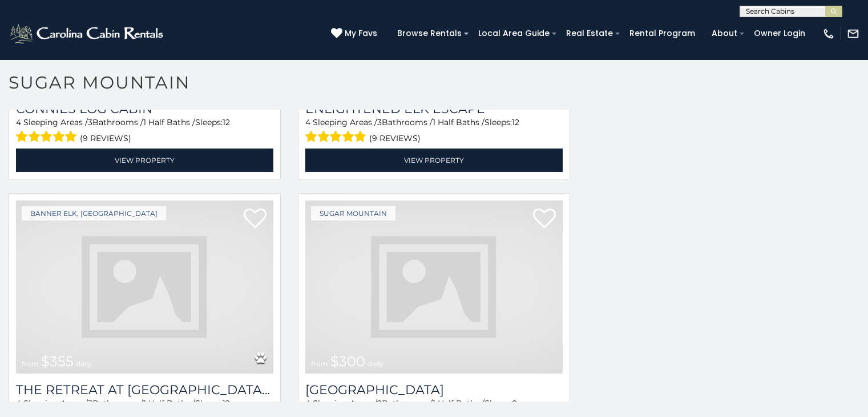 The image size is (868, 417). I want to click on h3: Highland House, so click(434, 390).